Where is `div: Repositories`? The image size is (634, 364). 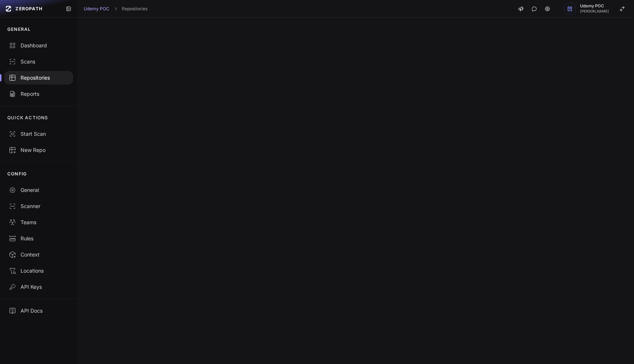 div: Repositories is located at coordinates (39, 78).